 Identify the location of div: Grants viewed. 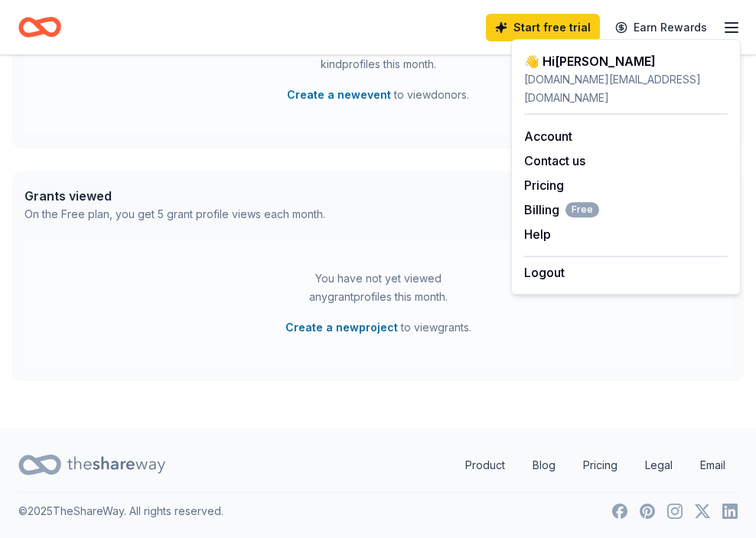
(175, 196).